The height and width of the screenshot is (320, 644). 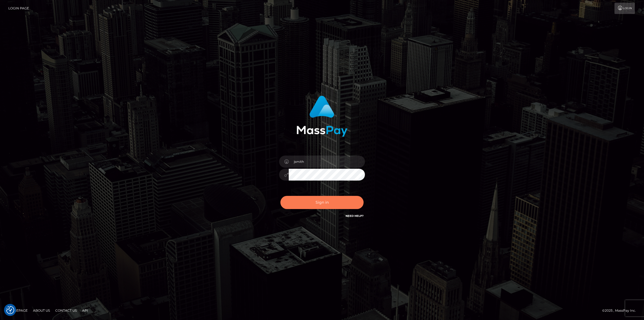 I want to click on a: About Us, so click(x=41, y=310).